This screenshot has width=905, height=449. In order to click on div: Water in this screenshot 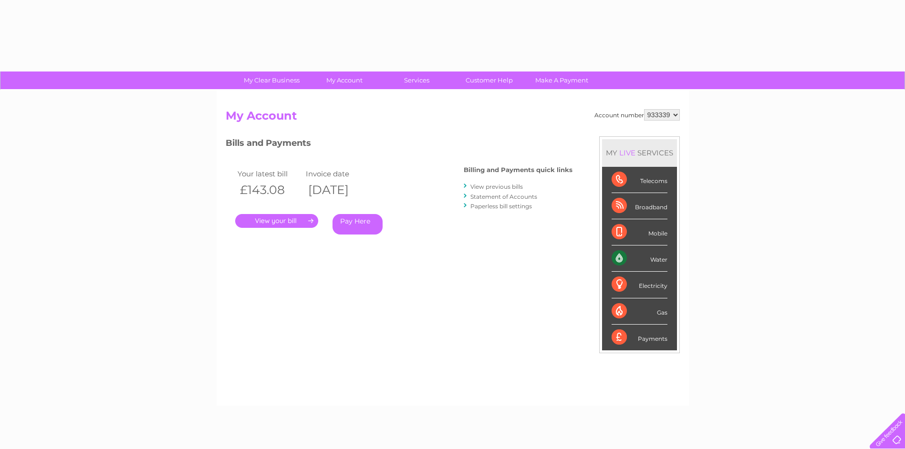, I will do `click(639, 259)`.